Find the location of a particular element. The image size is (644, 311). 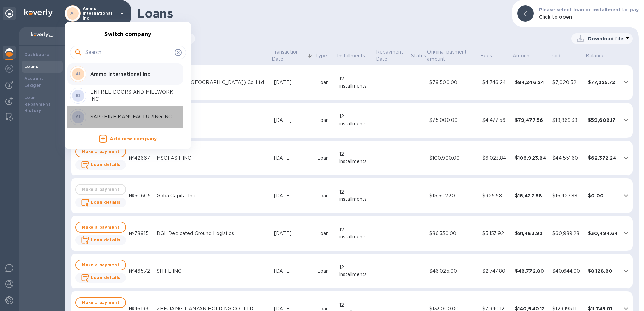

input: Search is located at coordinates (129, 53).